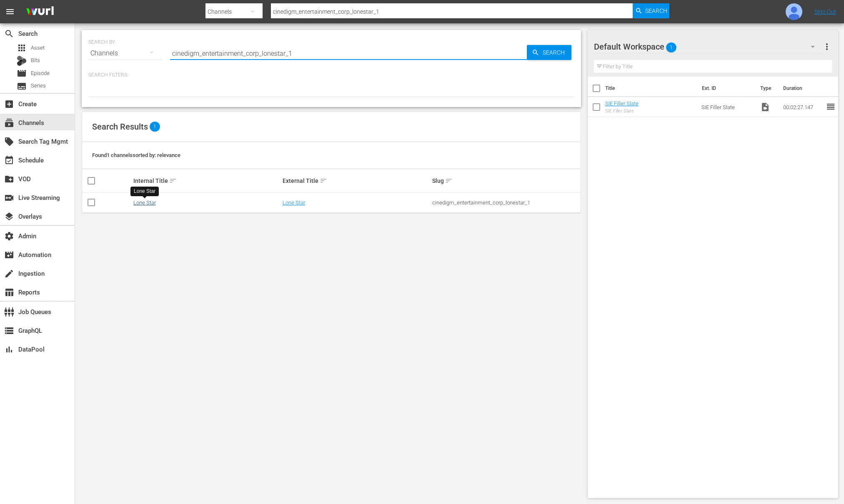  Describe the element at coordinates (802, 107) in the screenshot. I see `td: 00:02:27.147` at that location.